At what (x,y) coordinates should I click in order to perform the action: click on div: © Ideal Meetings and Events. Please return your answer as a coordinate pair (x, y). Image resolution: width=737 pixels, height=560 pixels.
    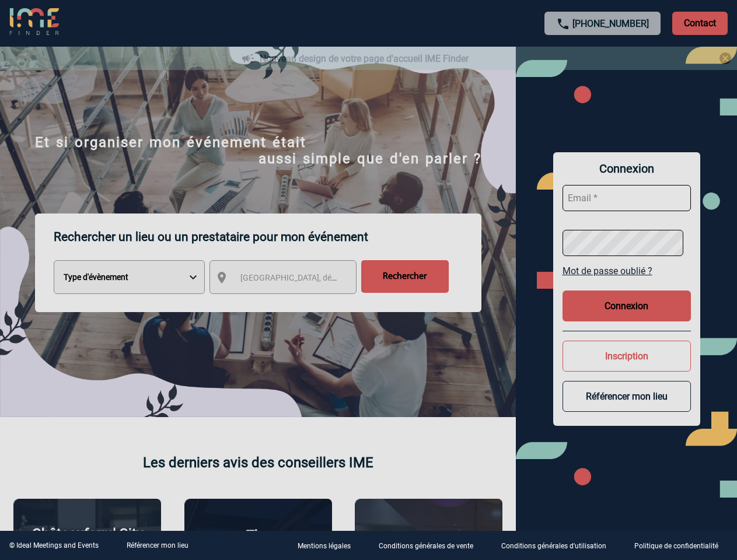
    Looking at the image, I should click on (54, 546).